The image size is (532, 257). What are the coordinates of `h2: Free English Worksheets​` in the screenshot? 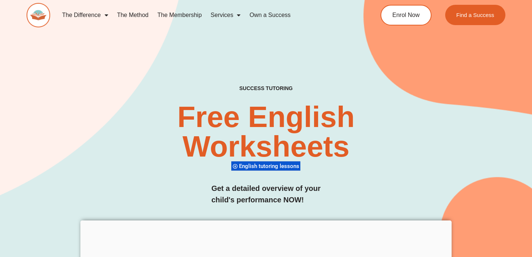 It's located at (265, 132).